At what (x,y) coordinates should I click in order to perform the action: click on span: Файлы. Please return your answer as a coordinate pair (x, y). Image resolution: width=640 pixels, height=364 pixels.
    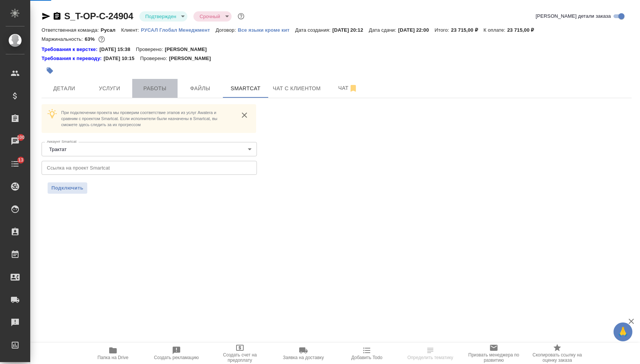
    Looking at the image, I should click on (200, 88).